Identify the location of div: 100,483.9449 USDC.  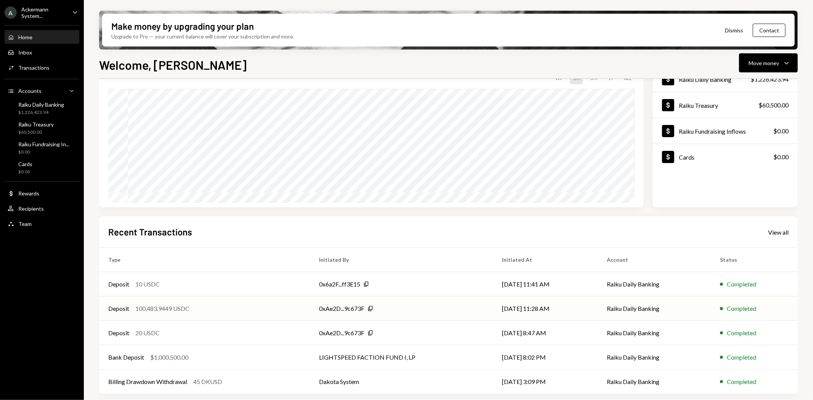
(162, 309).